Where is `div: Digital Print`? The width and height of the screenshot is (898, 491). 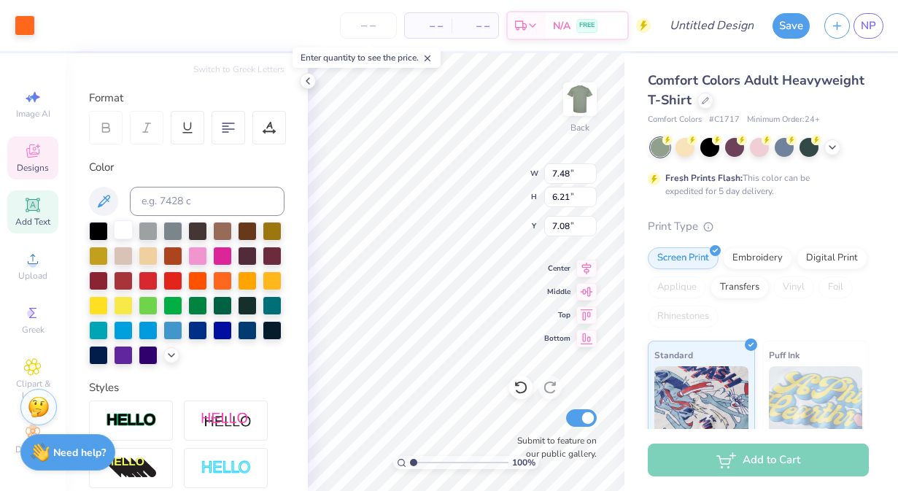 div: Digital Print is located at coordinates (832, 258).